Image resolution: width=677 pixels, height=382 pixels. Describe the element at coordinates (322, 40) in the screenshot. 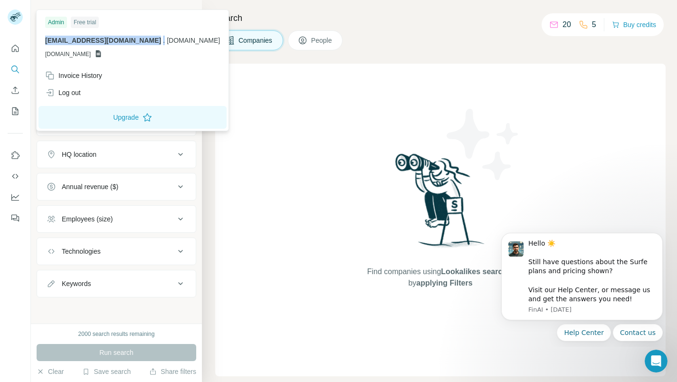

I see `span: People` at that location.